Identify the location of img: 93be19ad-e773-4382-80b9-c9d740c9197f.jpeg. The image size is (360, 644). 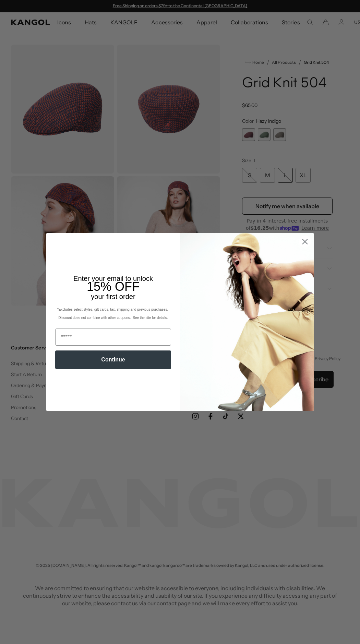
(247, 322).